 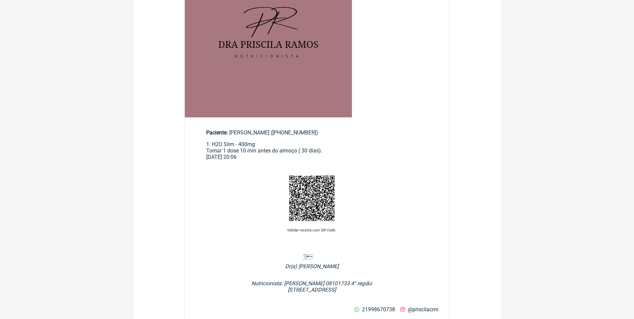 I want to click on a: 21998670738, so click(x=375, y=309).